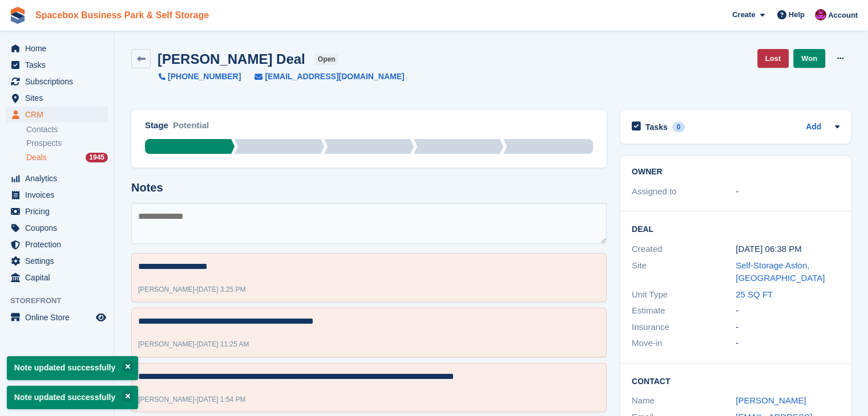 Image resolution: width=868 pixels, height=416 pixels. I want to click on span: Tasks, so click(59, 65).